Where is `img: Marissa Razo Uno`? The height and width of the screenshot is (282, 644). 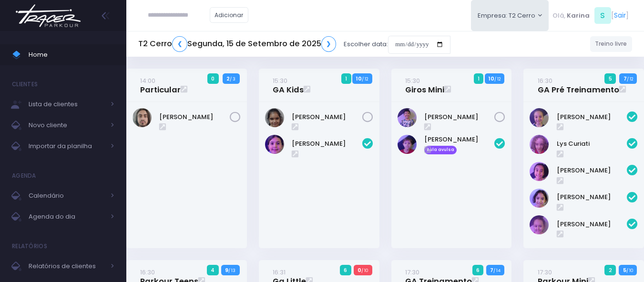
img: Marissa Razo Uno is located at coordinates (539, 172).